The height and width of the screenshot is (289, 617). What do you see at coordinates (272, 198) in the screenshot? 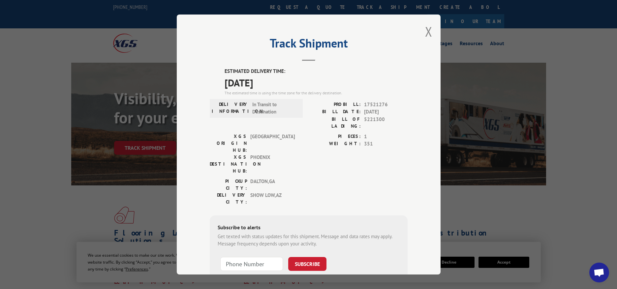
I see `span: SHOW LOW , AZ` at bounding box center [272, 198].